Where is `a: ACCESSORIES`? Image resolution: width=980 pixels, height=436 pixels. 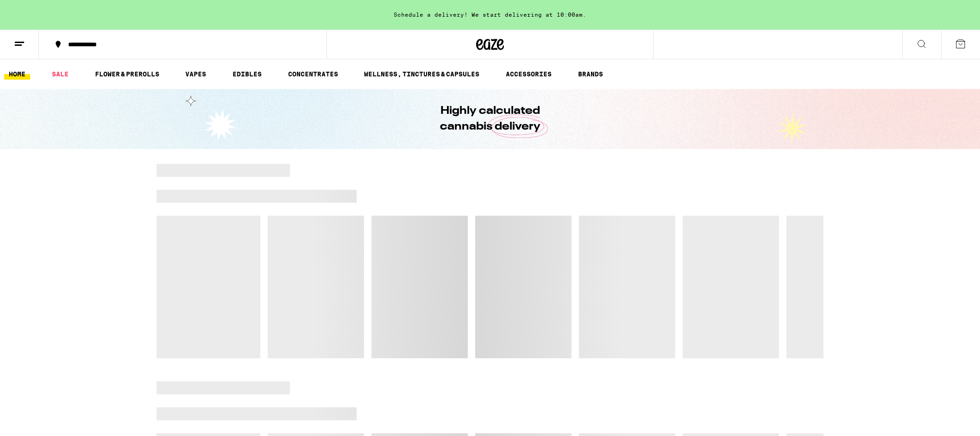
a: ACCESSORIES is located at coordinates (529, 74).